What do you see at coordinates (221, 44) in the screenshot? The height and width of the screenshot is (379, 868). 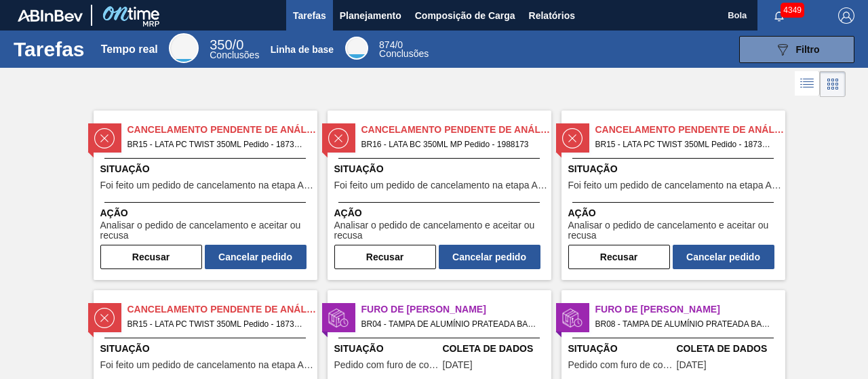 I see `span: 350` at bounding box center [221, 44].